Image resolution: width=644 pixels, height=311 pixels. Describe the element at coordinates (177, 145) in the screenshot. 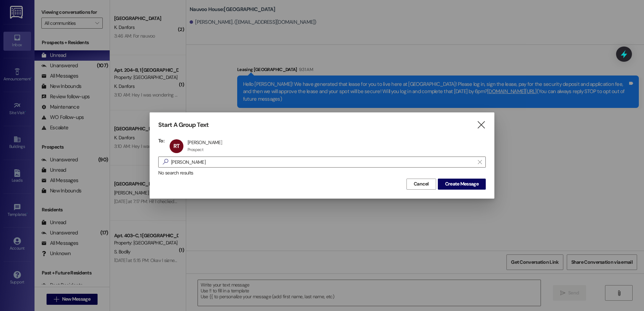

I see `span: RT` at that location.